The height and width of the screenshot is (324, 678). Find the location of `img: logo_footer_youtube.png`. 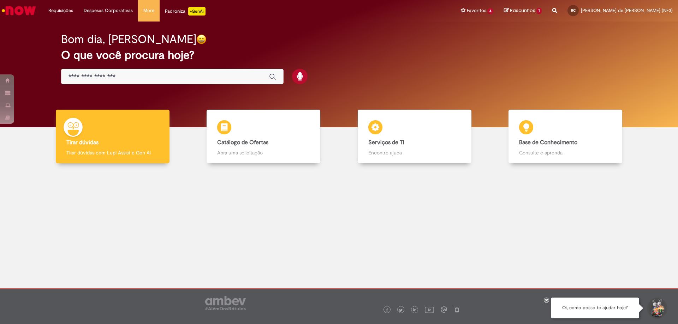

img: logo_footer_youtube.png is located at coordinates (429, 310).